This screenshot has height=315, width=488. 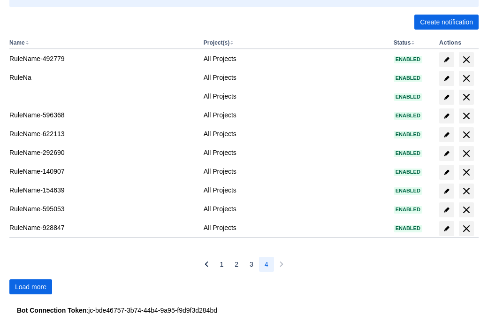 What do you see at coordinates (266, 264) in the screenshot?
I see `button: Page 4` at bounding box center [266, 264].